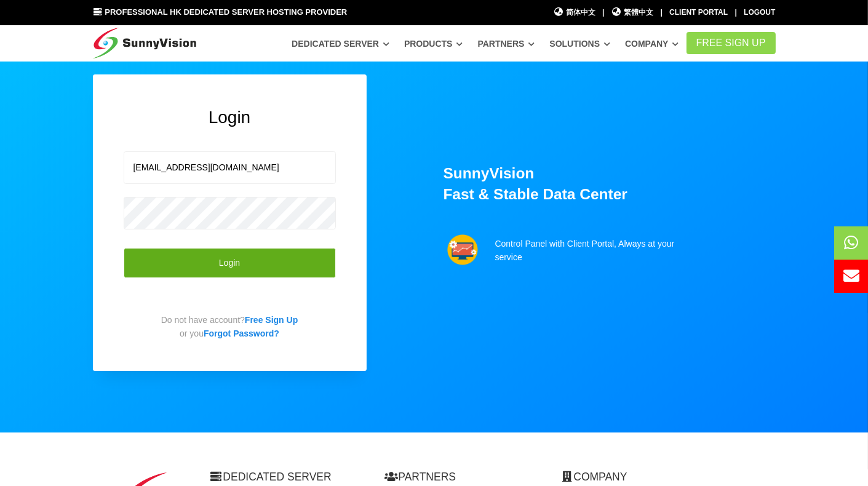 The width and height of the screenshot is (868, 486). I want to click on a: Products, so click(434, 43).